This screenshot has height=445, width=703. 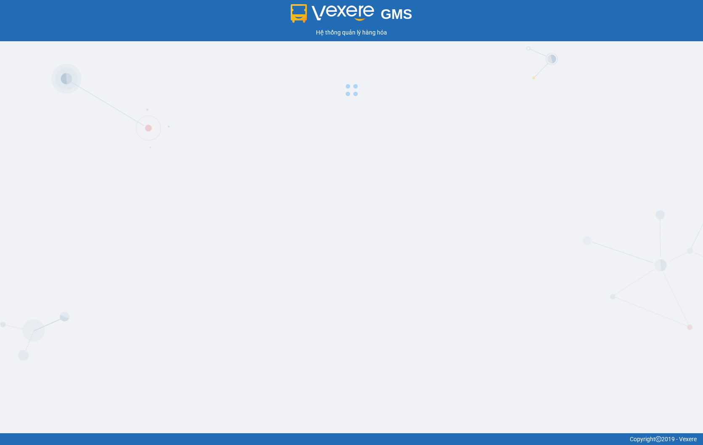 What do you see at coordinates (351, 32) in the screenshot?
I see `div: Hệ thống quản lý hàng hóa` at bounding box center [351, 32].